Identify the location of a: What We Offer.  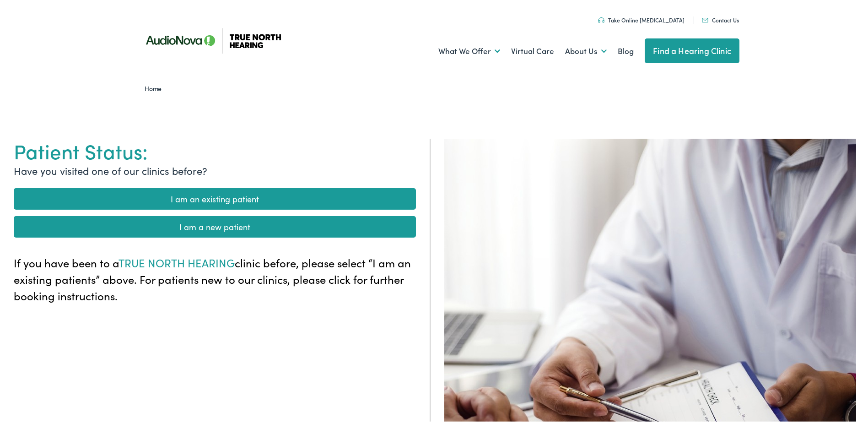
(469, 49).